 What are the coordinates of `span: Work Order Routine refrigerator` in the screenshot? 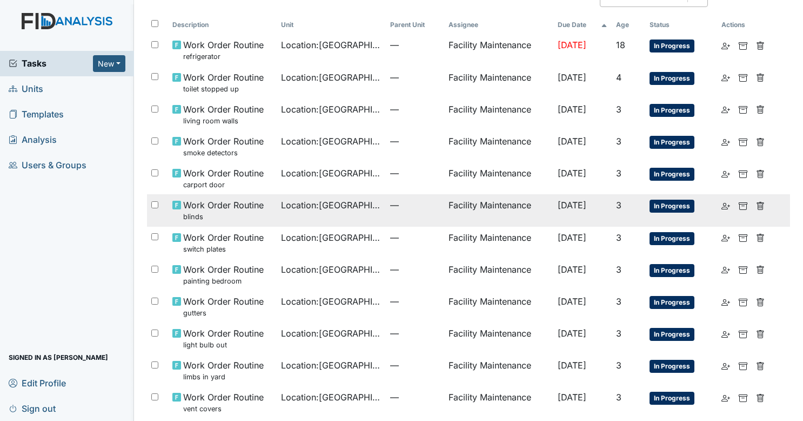 It's located at (223, 50).